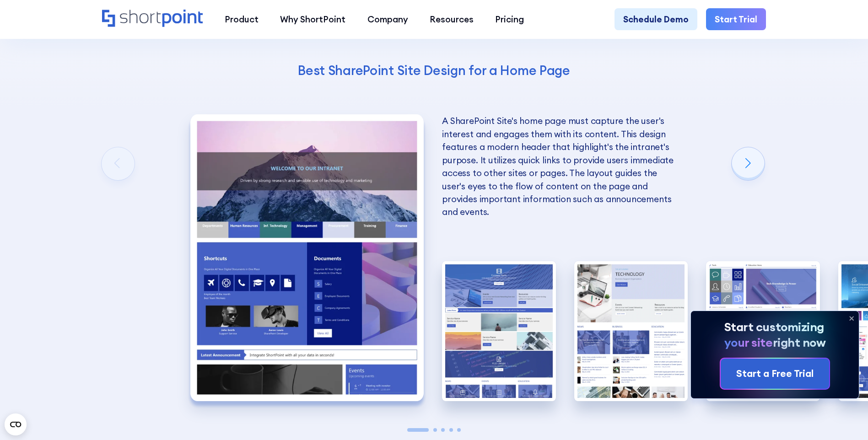 The image size is (868, 440). What do you see at coordinates (498, 331) in the screenshot?
I see `img: Best SharePoint Intranet Sites` at bounding box center [498, 331].